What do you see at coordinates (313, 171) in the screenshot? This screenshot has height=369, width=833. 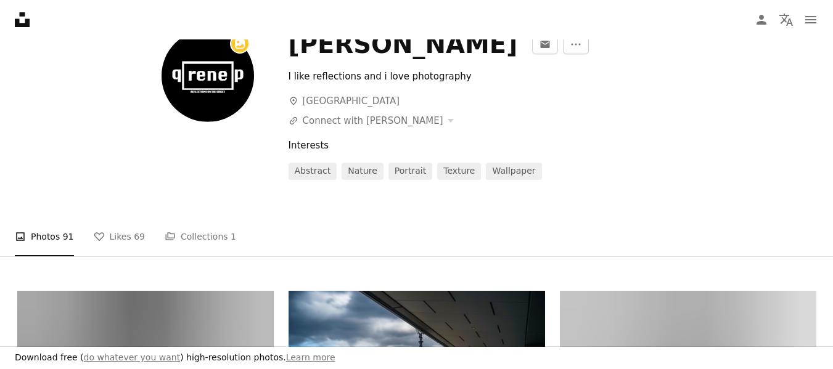 I see `a: abstract` at bounding box center [313, 171].